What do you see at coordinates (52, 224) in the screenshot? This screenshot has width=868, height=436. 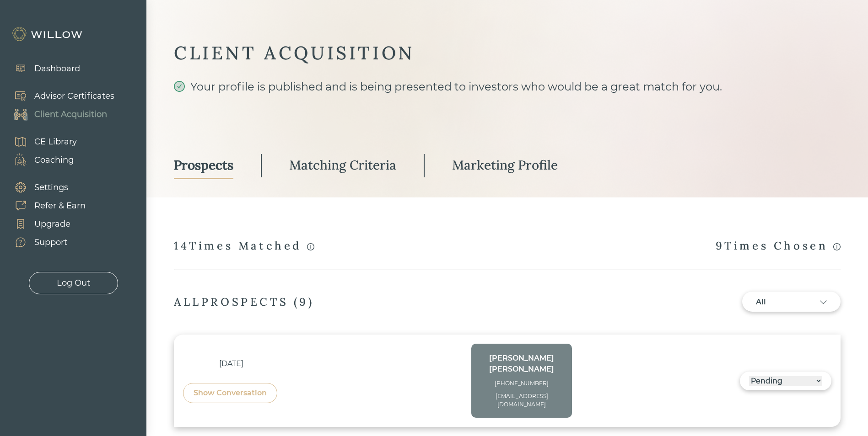 I see `div: Upgrade` at bounding box center [52, 224].